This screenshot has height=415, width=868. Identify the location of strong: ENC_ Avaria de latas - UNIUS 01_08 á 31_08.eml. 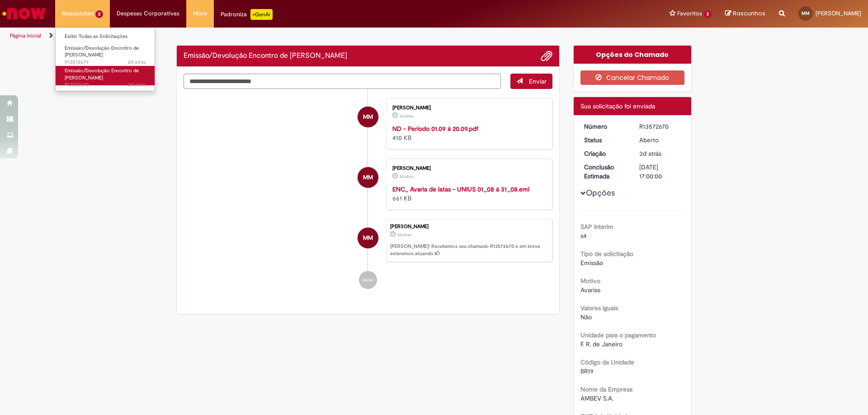
(461, 190).